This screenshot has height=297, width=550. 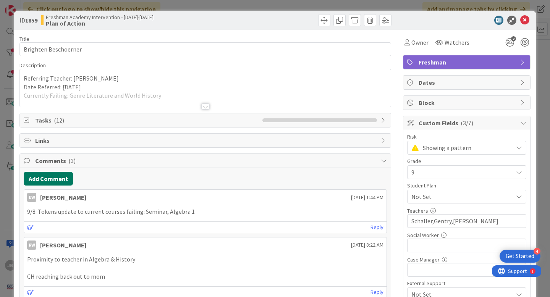 What do you see at coordinates (59, 120) in the screenshot?
I see `span: ( 12 )` at bounding box center [59, 120].